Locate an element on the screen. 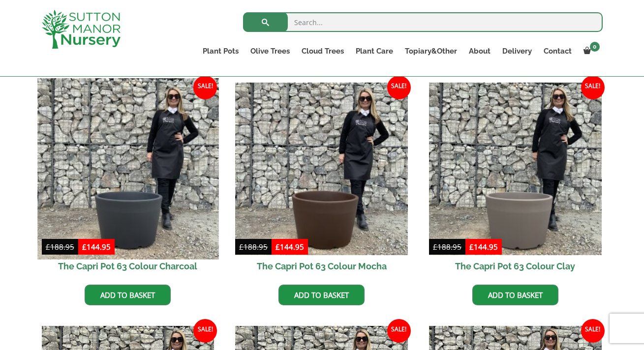  h2: The Capri Pot 63 Colour Mocha is located at coordinates (321, 266).